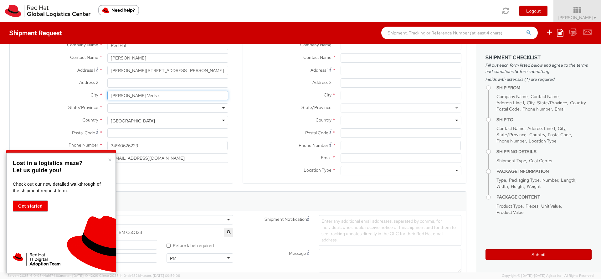 This screenshot has width=601, height=279. I want to click on span: Shipment Notification, so click(286, 219).